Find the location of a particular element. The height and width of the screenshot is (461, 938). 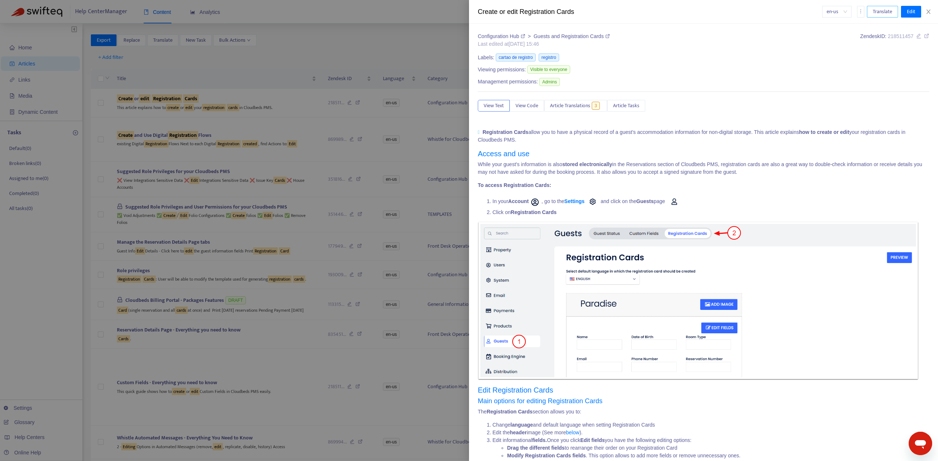

button: Close is located at coordinates (928, 12).